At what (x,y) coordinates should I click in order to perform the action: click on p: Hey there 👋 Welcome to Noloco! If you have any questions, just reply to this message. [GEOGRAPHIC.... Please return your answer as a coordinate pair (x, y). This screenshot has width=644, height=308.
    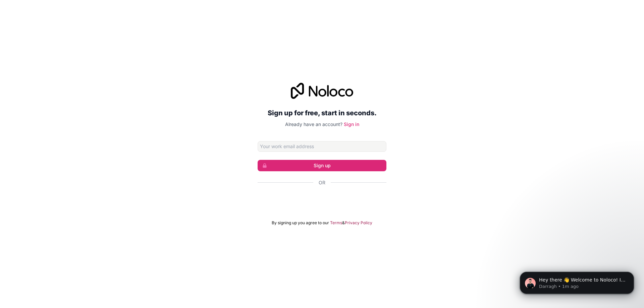
    Looking at the image, I should click on (73, 22).